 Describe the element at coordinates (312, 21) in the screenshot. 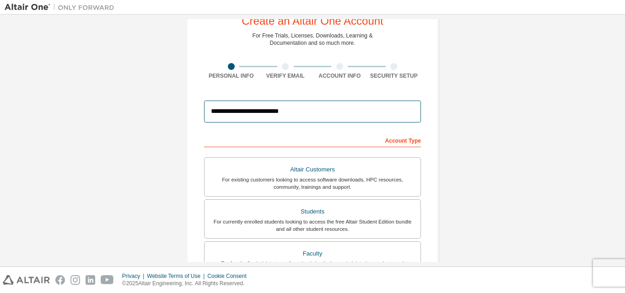

I see `div: Create an Altair One Account` at that location.